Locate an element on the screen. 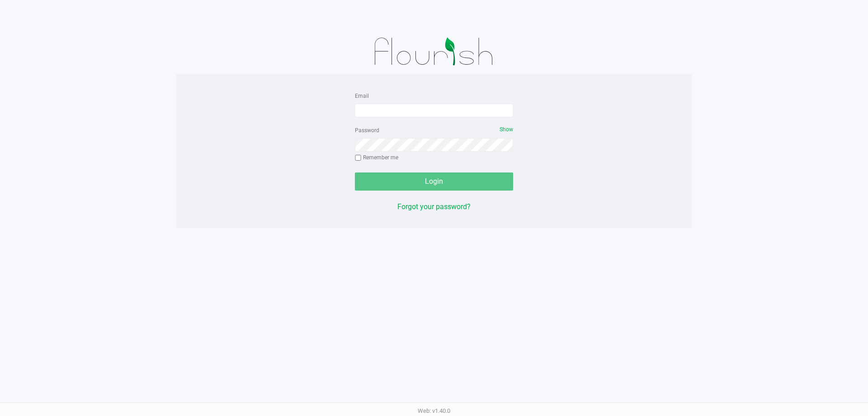 Image resolution: width=868 pixels, height=416 pixels. span: Web: v1.40.0 is located at coordinates (434, 410).